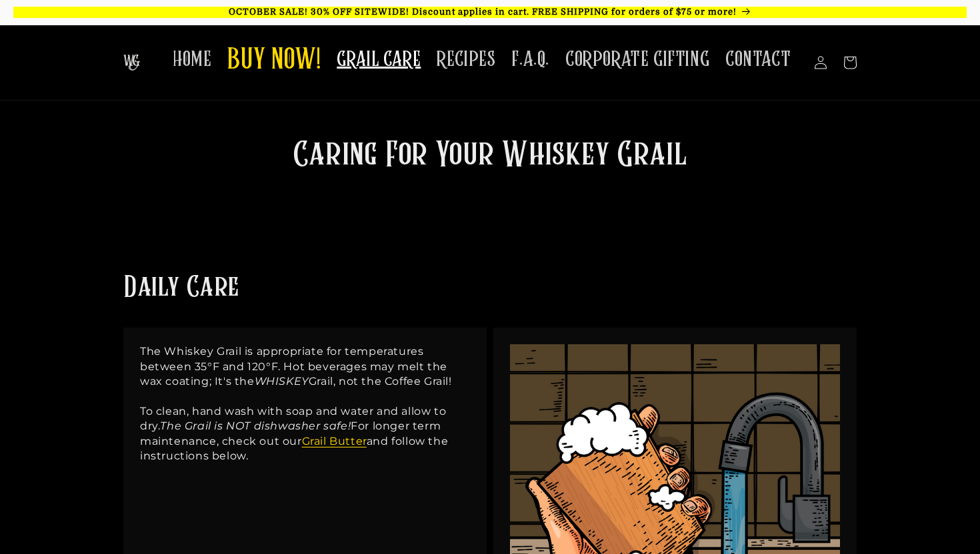 This screenshot has height=554, width=980. I want to click on span: F.A.Q., so click(530, 59).